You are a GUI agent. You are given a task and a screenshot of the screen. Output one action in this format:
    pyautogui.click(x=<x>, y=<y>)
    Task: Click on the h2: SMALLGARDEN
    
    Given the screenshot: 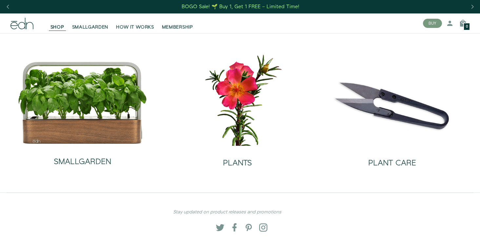 What is the action you would take?
    pyautogui.click(x=82, y=162)
    